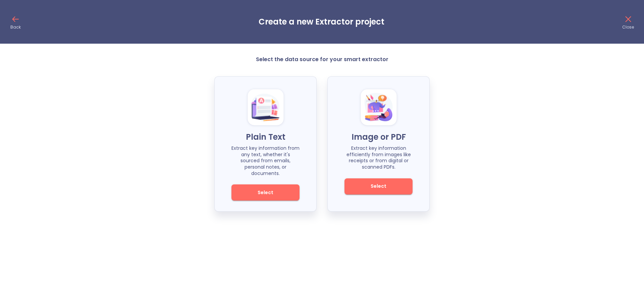 This screenshot has width=644, height=306. Describe the element at coordinates (265, 161) in the screenshot. I see `p: Extract key information from any text, whether it's sourced from emails, personal notes, or docum...` at that location.